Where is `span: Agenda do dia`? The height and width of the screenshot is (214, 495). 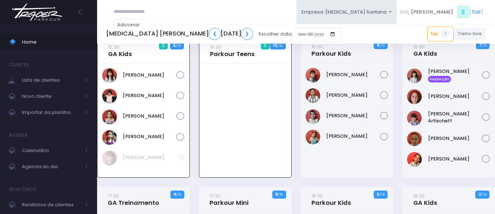 span: Agenda do dia is located at coordinates (51, 167).